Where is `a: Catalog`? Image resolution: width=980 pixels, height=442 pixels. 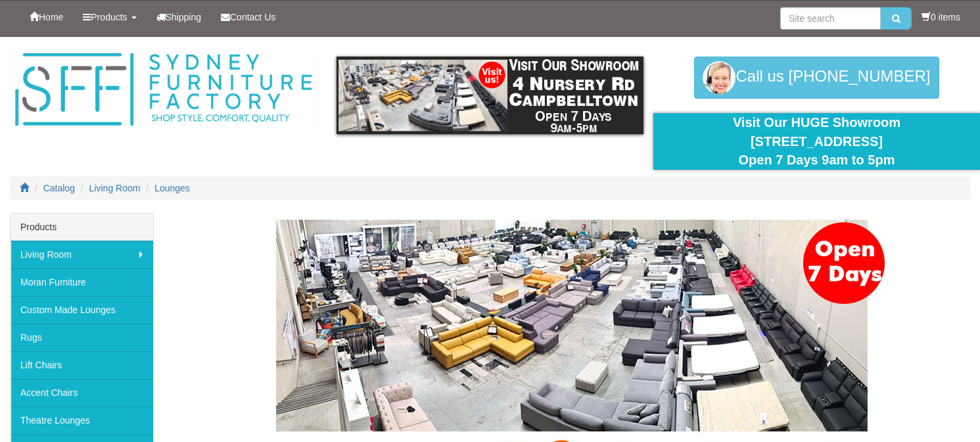 a: Catalog is located at coordinates (59, 188).